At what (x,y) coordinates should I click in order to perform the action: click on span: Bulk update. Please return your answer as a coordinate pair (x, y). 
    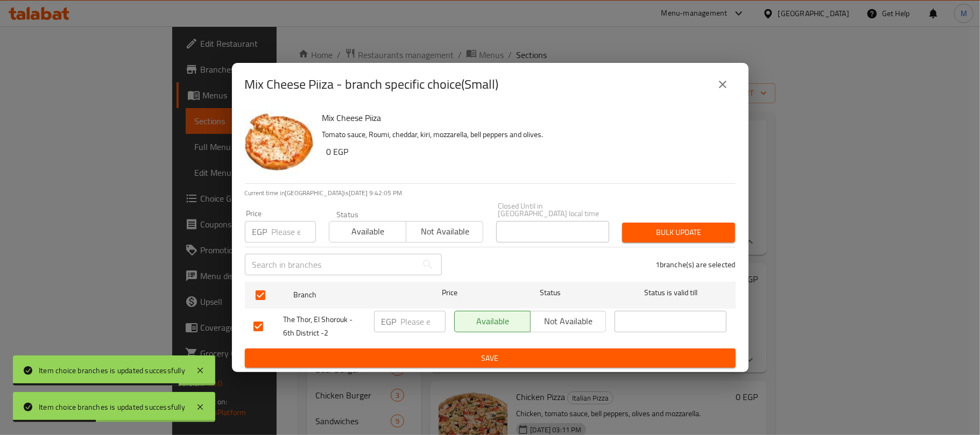
    Looking at the image, I should click on (679, 232).